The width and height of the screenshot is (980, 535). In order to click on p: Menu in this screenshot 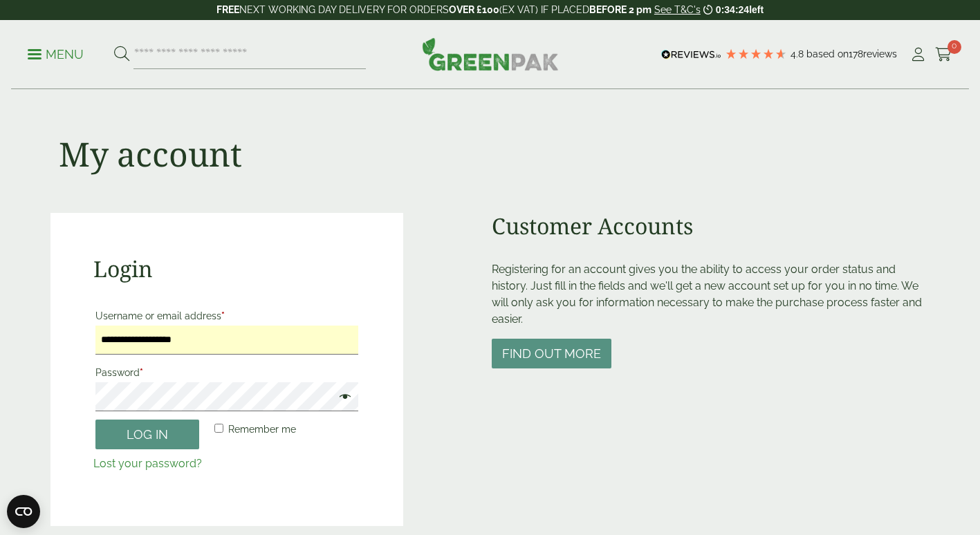, I will do `click(55, 55)`.